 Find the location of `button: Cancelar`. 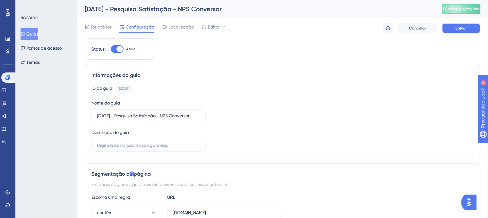

button: Cancelar is located at coordinates (417, 28).